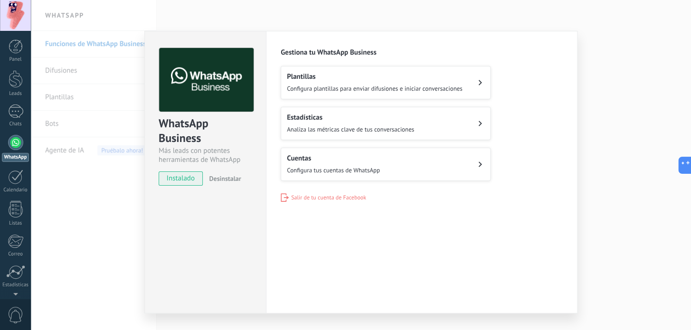 The height and width of the screenshot is (330, 691). I want to click on h2: Cuentas, so click(334, 158).